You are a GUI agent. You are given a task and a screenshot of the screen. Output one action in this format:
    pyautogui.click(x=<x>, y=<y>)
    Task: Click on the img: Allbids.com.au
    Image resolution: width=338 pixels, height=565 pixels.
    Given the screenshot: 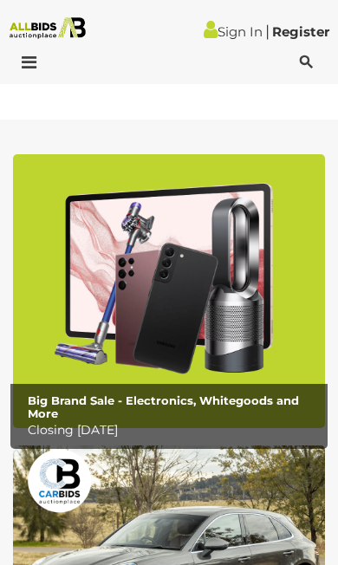 What is the action you would take?
    pyautogui.click(x=48, y=28)
    